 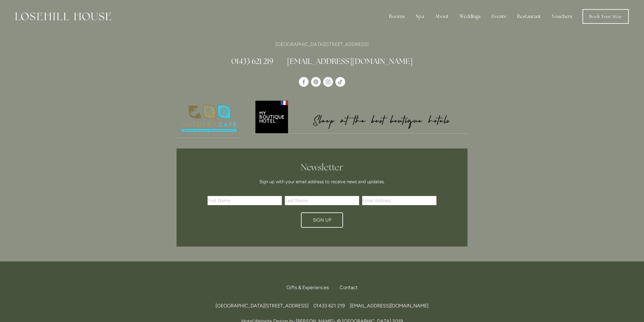 What do you see at coordinates (346, 288) in the screenshot?
I see `div: Contact` at bounding box center [346, 288].